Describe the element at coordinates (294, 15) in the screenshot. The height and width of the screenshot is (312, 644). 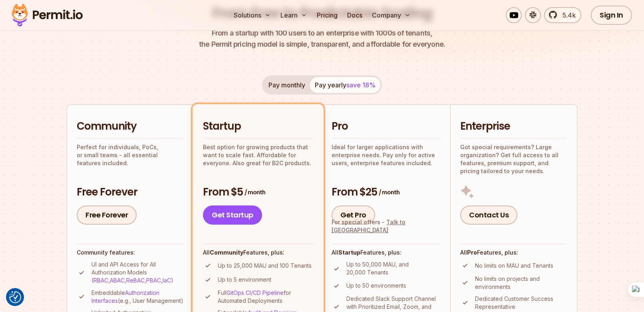
I see `button: Learn` at that location.